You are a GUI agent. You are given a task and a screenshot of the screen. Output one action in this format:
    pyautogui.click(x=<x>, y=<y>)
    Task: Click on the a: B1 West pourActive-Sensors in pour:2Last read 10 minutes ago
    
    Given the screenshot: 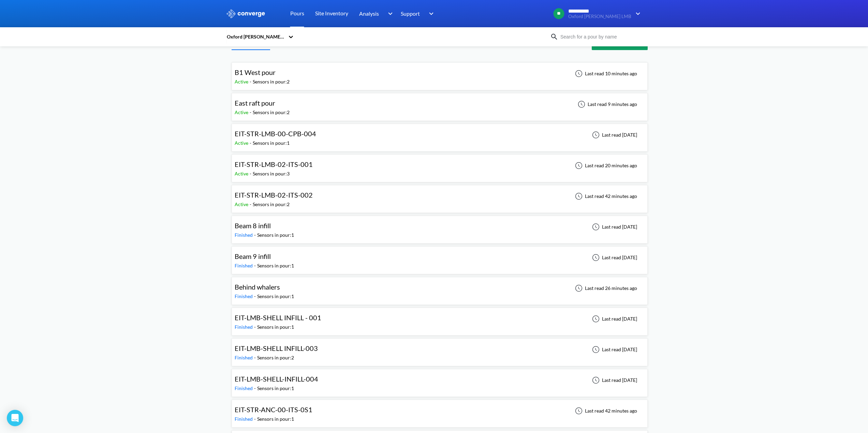 What is the action you would take?
    pyautogui.click(x=440, y=73)
    